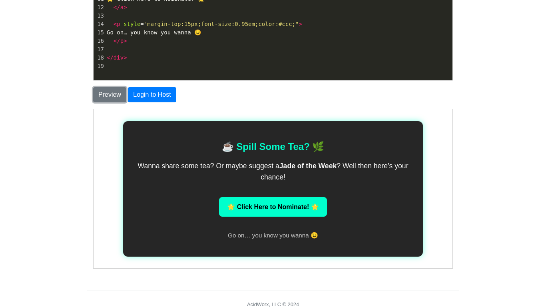 The image size is (546, 307). I want to click on div: 14, so click(99, 24).